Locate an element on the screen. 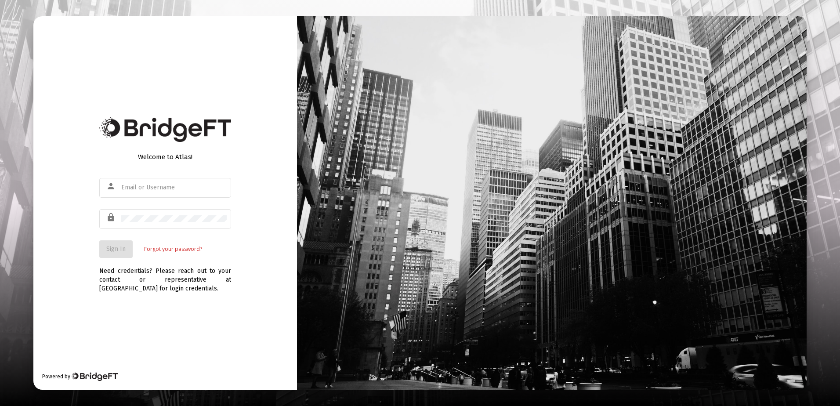 The height and width of the screenshot is (406, 840). a: Forgot your password? is located at coordinates (173, 249).